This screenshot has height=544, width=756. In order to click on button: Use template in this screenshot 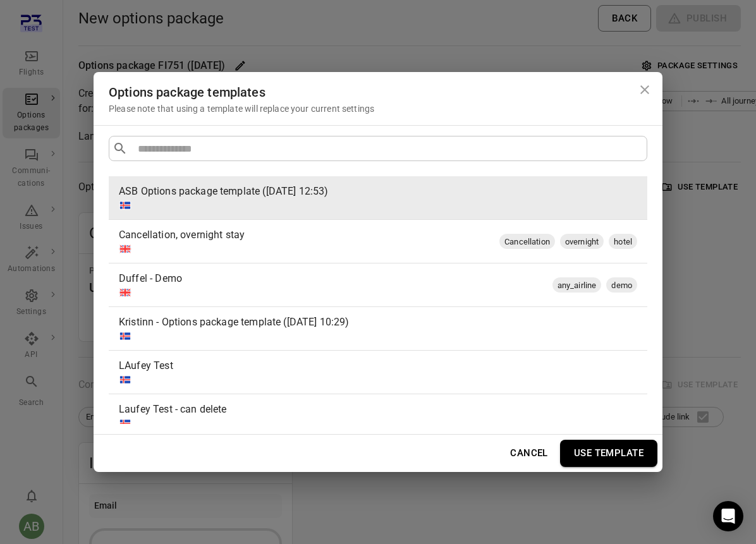, I will do `click(609, 453)`.